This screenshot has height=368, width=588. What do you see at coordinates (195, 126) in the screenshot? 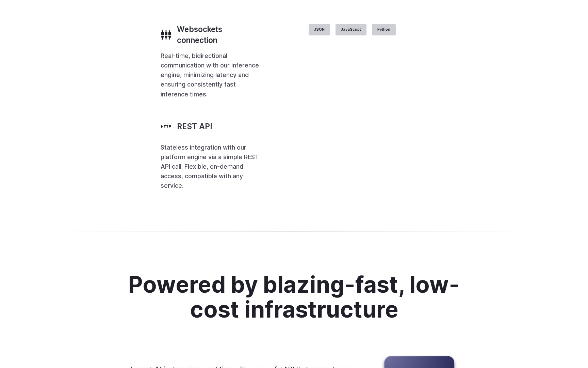
I see `h3: REST API` at bounding box center [195, 126].